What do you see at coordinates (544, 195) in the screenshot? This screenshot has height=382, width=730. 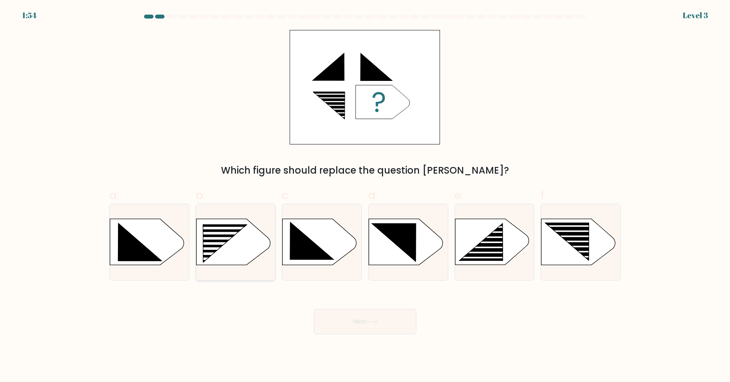 I see `span: f.` at bounding box center [544, 195].